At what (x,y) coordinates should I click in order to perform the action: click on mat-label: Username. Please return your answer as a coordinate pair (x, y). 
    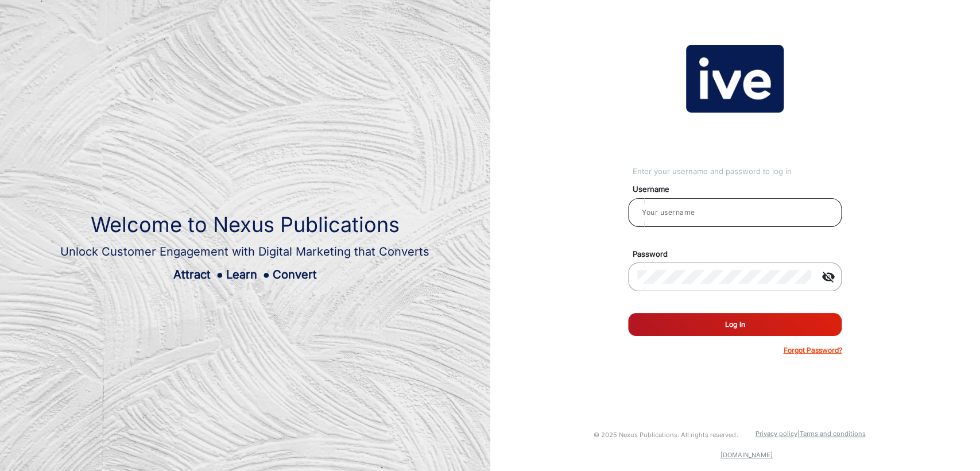
    Looking at the image, I should click on (739, 189).